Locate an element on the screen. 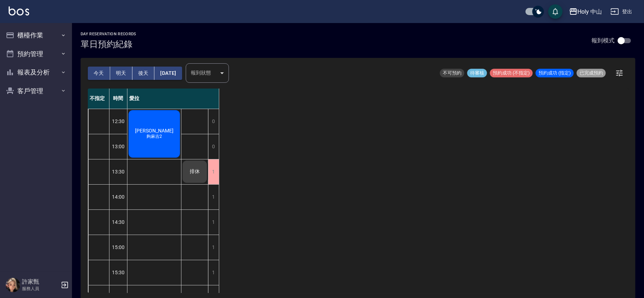 This screenshot has height=298, width=644. p: 服務人員 is located at coordinates (40, 288).